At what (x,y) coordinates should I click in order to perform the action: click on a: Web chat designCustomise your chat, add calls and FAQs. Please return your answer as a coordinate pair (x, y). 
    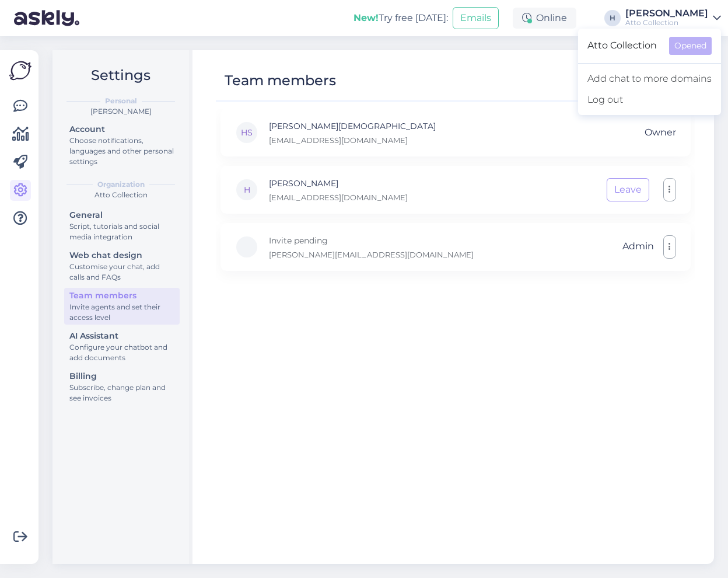
    Looking at the image, I should click on (122, 266).